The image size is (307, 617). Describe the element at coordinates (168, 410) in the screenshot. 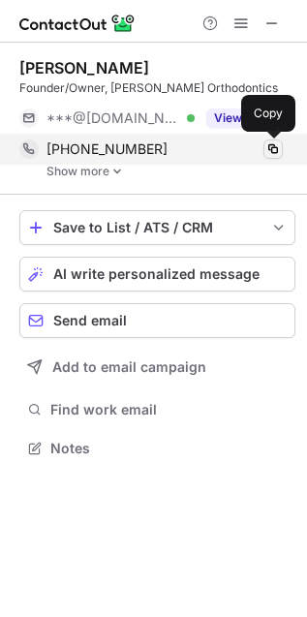

I see `span: Find work email` at that location.